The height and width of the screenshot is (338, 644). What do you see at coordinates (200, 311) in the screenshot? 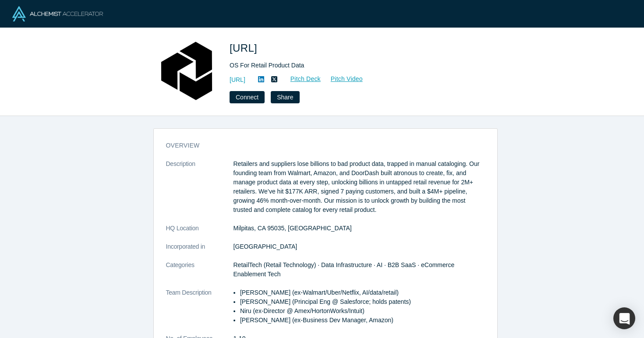
I see `dt: Team Description` at bounding box center [200, 311].